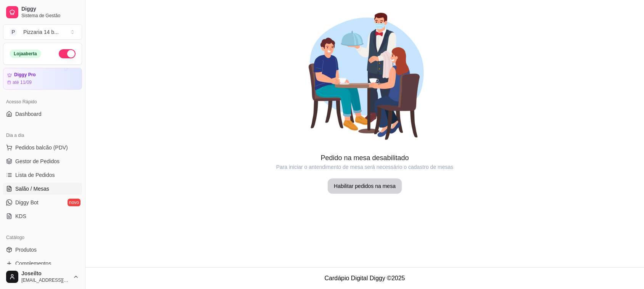  What do you see at coordinates (42, 161) in the screenshot?
I see `a: Gestor de Pedidos` at bounding box center [42, 161].